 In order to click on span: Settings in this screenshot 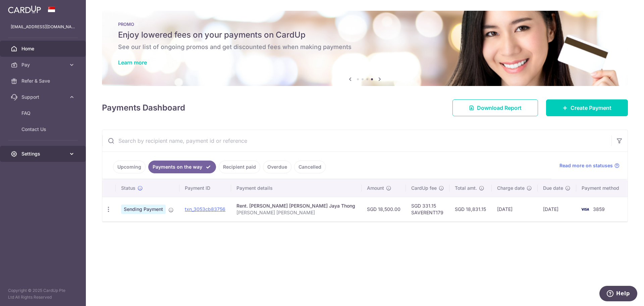, I will do `click(43, 154)`.